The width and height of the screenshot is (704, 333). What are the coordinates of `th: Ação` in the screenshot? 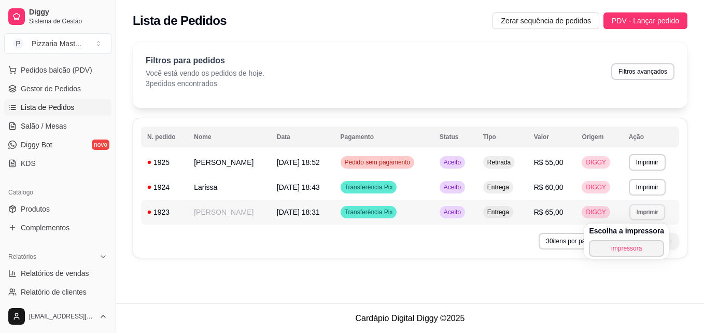 It's located at (651, 137).